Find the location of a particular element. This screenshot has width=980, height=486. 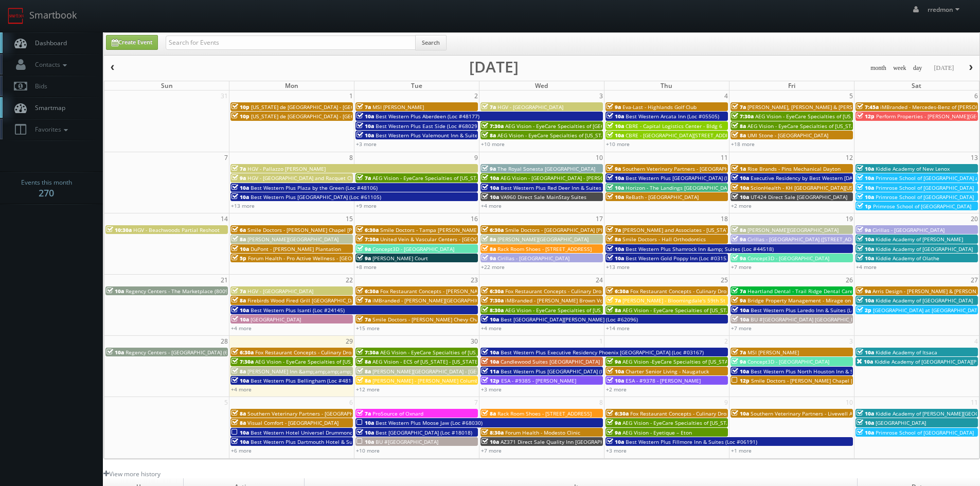

span: 7:45a is located at coordinates (868, 107).